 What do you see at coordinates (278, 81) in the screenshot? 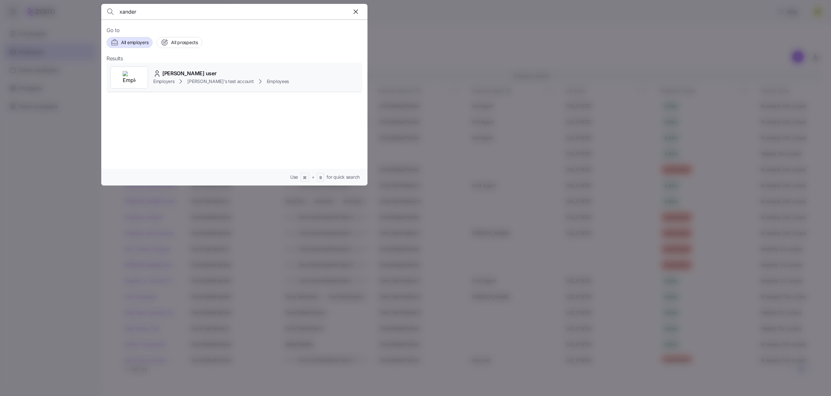
I see `span: Employees` at bounding box center [278, 81].